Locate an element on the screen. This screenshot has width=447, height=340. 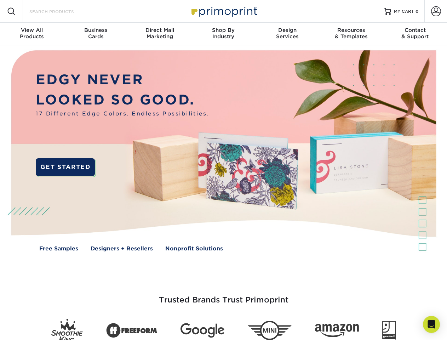
p: EDGY NEVER is located at coordinates (123, 80).